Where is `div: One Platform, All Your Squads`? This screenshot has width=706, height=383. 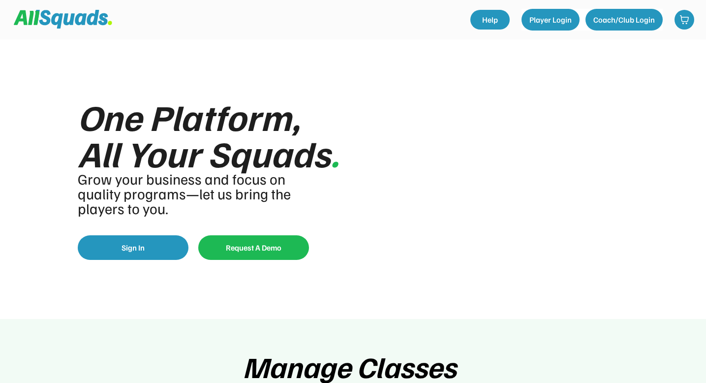
div: One Platform, All Your Squads is located at coordinates (210, 135).